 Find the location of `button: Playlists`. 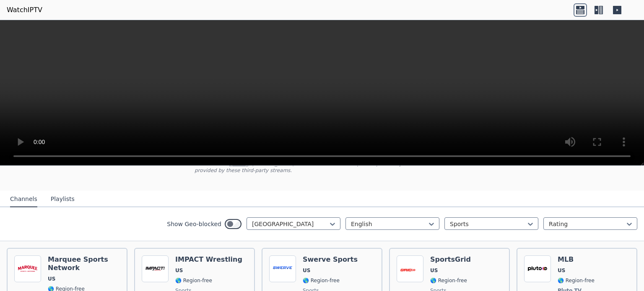

button: Playlists is located at coordinates (62, 199).